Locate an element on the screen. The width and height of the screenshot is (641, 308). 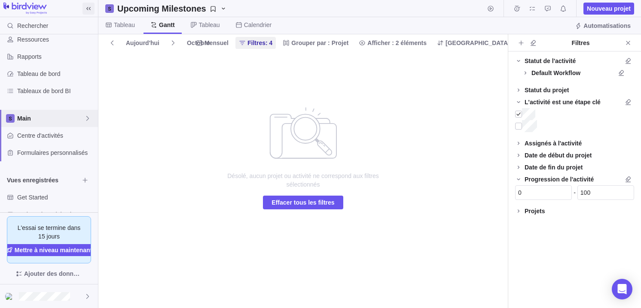
img: logo is located at coordinates (25, 9).